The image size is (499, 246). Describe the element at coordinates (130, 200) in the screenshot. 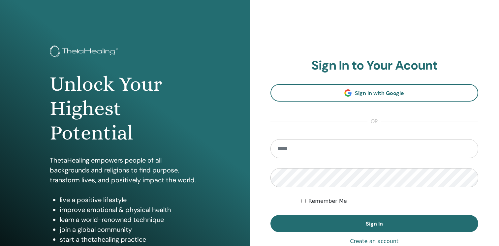

I see `li: live a positive lifestyle` at that location.